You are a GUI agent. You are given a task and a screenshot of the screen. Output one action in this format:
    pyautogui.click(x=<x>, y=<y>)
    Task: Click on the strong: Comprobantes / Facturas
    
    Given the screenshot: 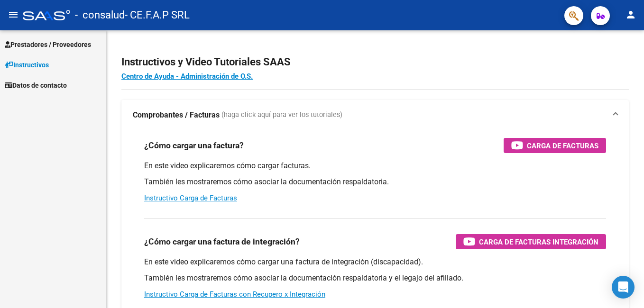 What is the action you would take?
    pyautogui.click(x=176, y=115)
    